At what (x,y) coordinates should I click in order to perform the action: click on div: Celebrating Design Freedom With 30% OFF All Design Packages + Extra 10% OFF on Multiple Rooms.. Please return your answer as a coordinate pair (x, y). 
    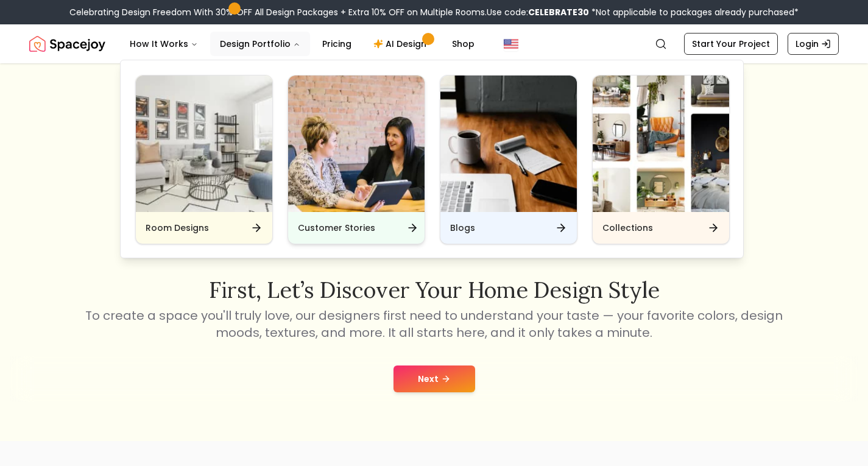
    Looking at the image, I should click on (433, 12).